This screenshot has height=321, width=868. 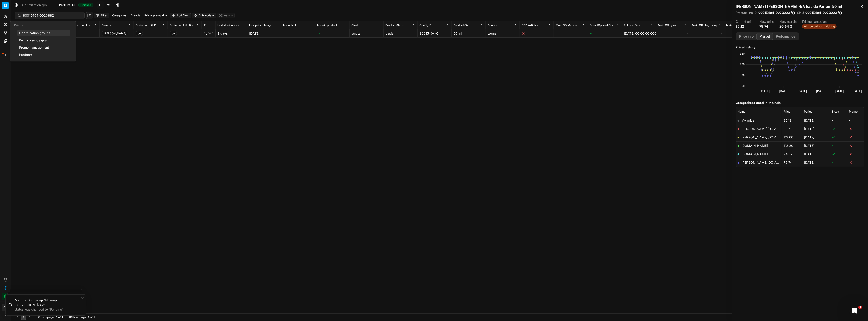 I want to click on span: Pricing, so click(x=19, y=25).